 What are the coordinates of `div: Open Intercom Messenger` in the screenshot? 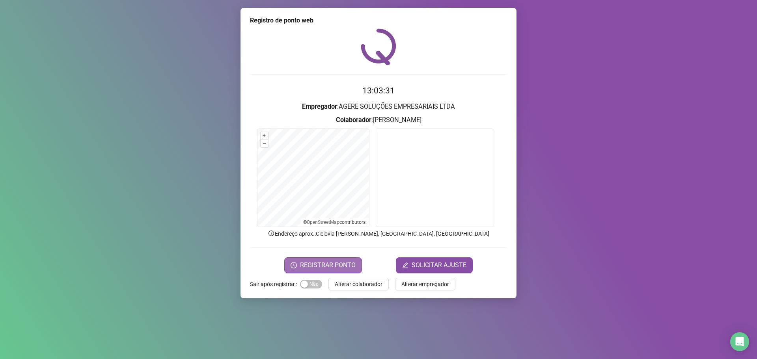 It's located at (740, 342).